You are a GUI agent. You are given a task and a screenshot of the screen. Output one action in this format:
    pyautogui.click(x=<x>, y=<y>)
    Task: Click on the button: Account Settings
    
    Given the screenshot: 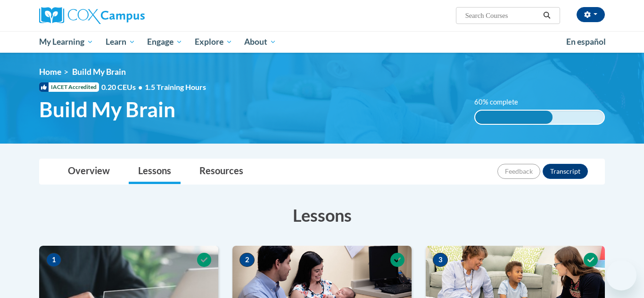 What is the action you would take?
    pyautogui.click(x=591, y=14)
    